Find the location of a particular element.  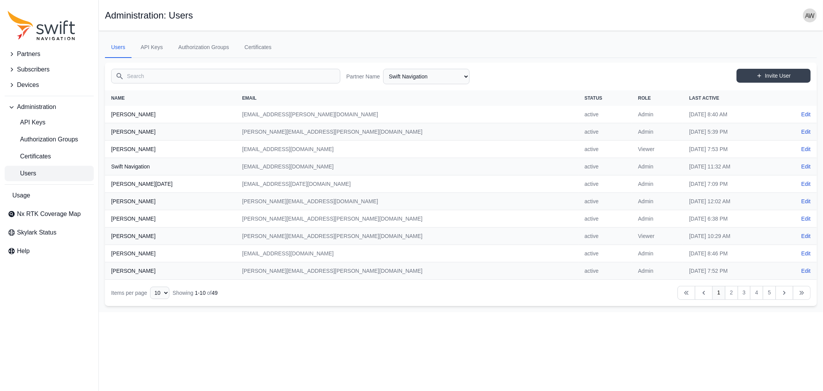

span: Usage is located at coordinates (21, 195).